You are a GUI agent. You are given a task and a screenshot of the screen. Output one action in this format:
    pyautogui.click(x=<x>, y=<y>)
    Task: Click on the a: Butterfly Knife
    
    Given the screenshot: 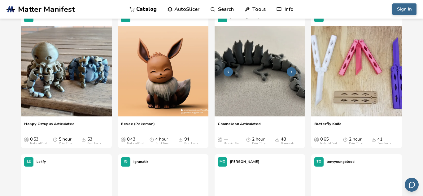 What is the action you would take?
    pyautogui.click(x=328, y=126)
    